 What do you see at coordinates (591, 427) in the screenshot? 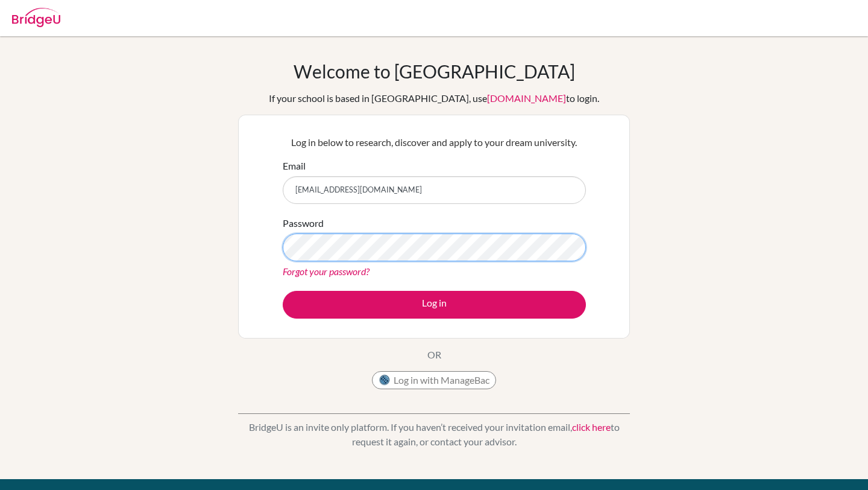
I see `a: click here` at bounding box center [591, 427].